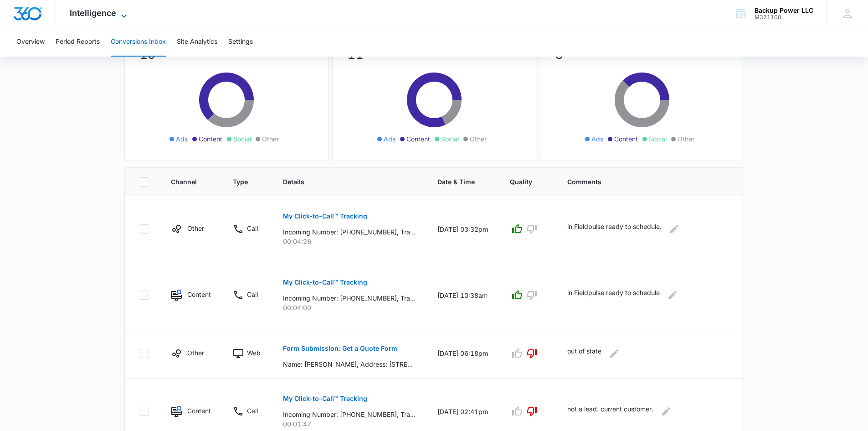 The height and width of the screenshot is (431, 868). Describe the element at coordinates (783, 17) in the screenshot. I see `div: account id` at that location.